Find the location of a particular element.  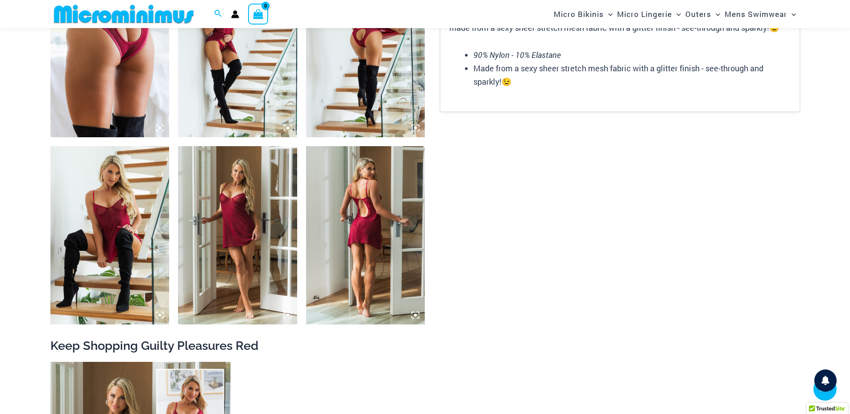

img: MM SHOP LOGO FLAT is located at coordinates (124, 14).